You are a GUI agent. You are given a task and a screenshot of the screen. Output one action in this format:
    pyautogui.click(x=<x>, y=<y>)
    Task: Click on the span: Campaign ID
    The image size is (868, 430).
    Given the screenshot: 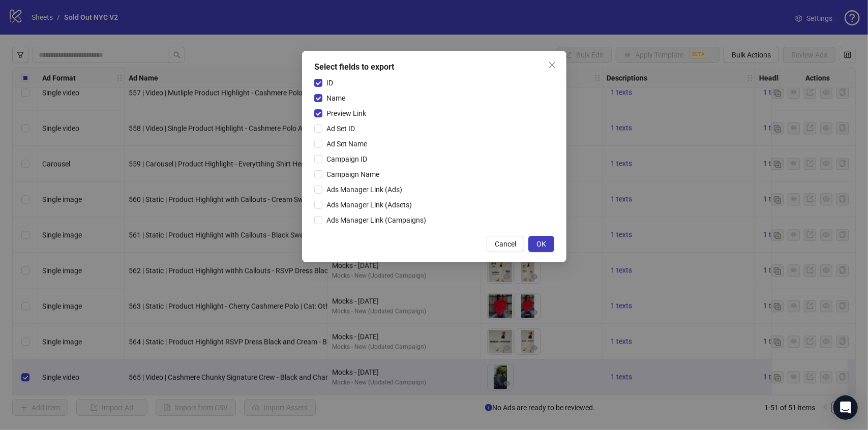 What is the action you would take?
    pyautogui.click(x=347, y=159)
    